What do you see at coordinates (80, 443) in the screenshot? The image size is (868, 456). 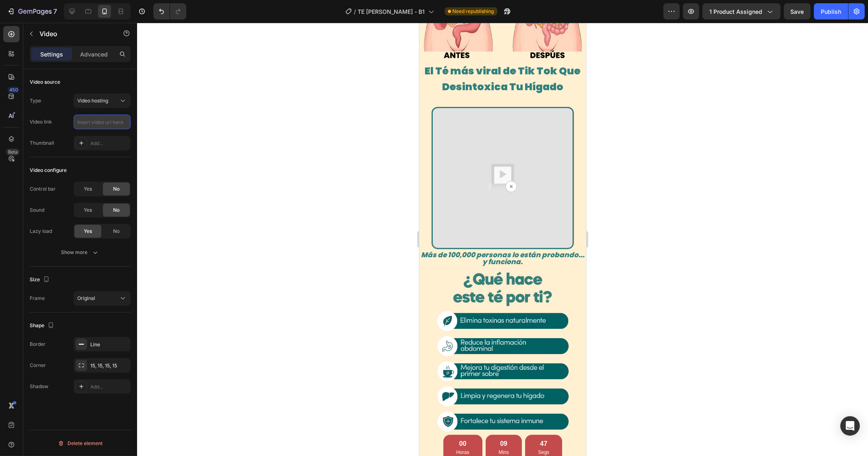 I see `button: Delete element` at bounding box center [80, 443].